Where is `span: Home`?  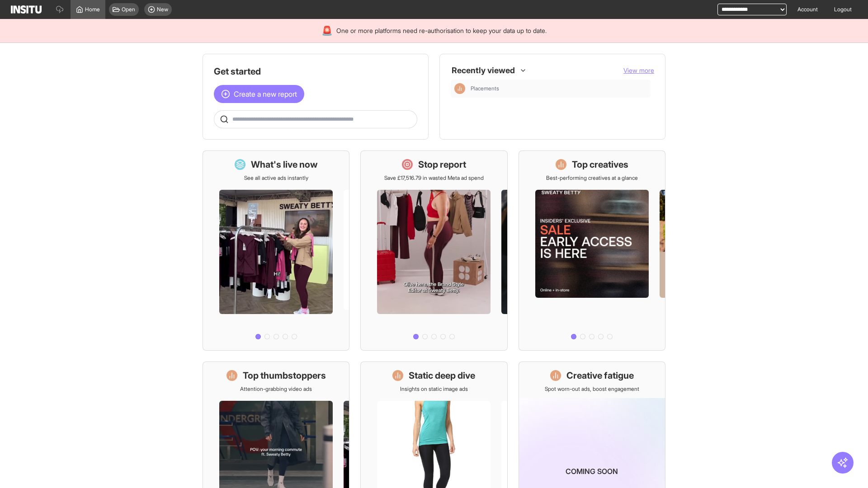
span: Home is located at coordinates (92, 9).